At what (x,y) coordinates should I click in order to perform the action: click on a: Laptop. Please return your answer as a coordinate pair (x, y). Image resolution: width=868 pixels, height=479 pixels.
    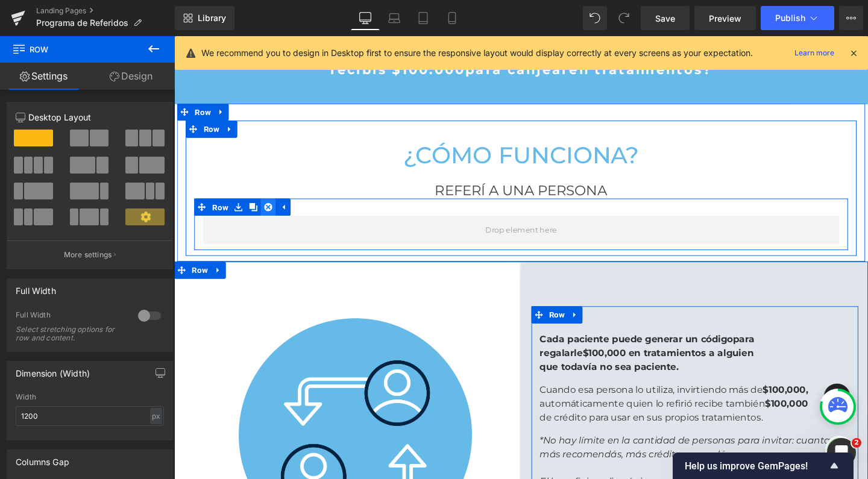
    Looking at the image, I should click on (394, 18).